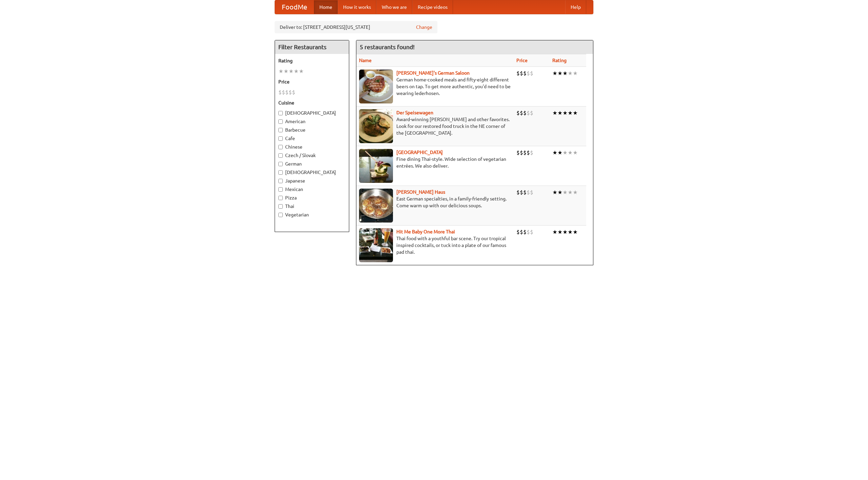 This screenshot has width=868, height=480. I want to click on input: Chinese, so click(281, 147).